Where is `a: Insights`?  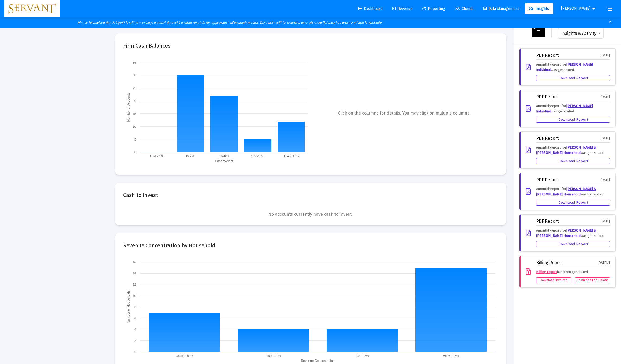
a: Insights is located at coordinates (539, 9).